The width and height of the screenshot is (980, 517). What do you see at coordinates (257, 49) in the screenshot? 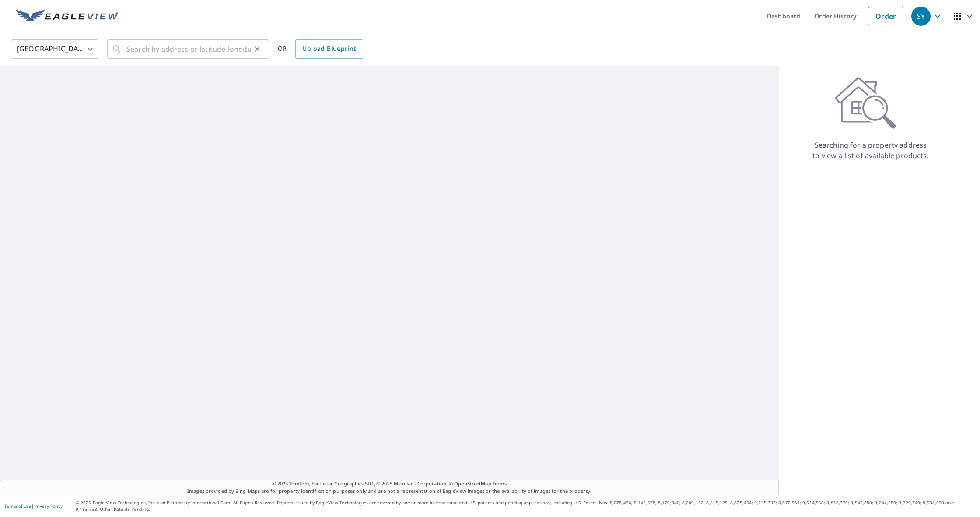
I see `button: Clear` at bounding box center [257, 49].